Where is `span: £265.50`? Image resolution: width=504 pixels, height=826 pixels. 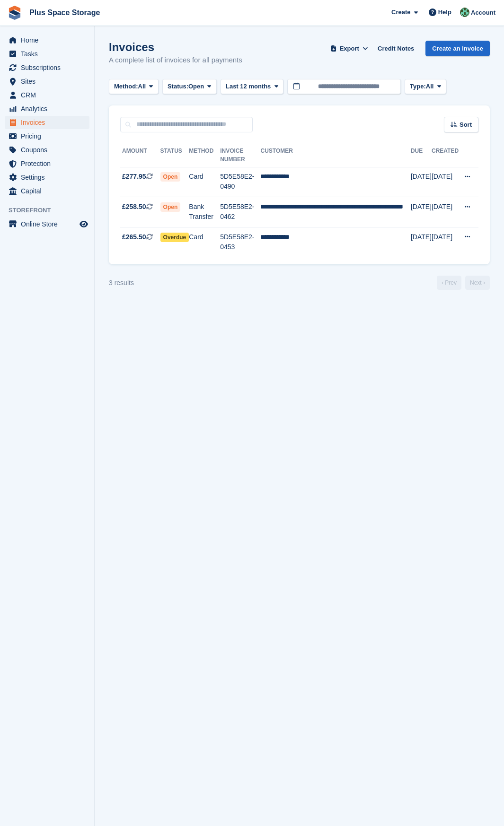 span: £265.50 is located at coordinates (134, 237).